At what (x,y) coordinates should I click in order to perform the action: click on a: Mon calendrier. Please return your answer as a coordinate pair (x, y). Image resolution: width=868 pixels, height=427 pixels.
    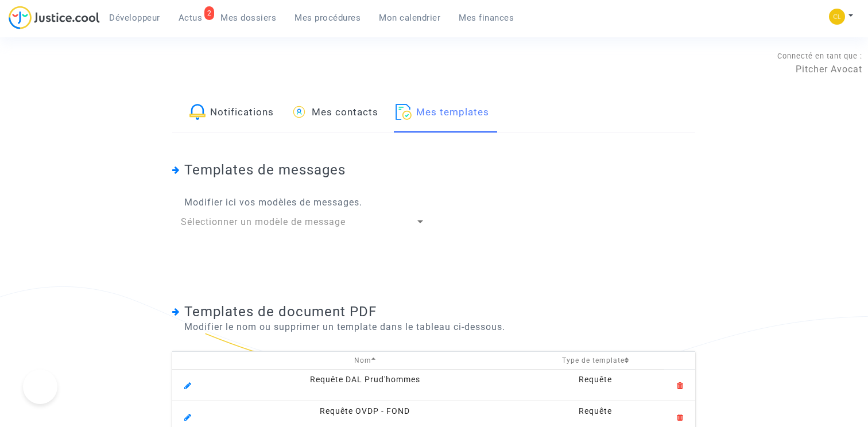
    Looking at the image, I should click on (409, 17).